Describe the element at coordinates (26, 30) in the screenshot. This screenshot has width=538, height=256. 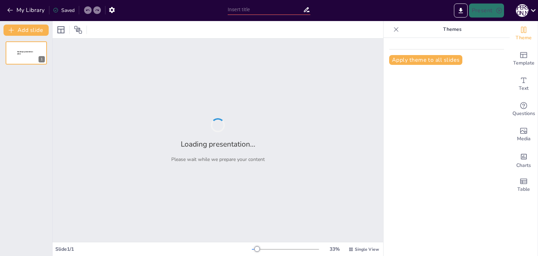
I see `button: Add slide` at that location.